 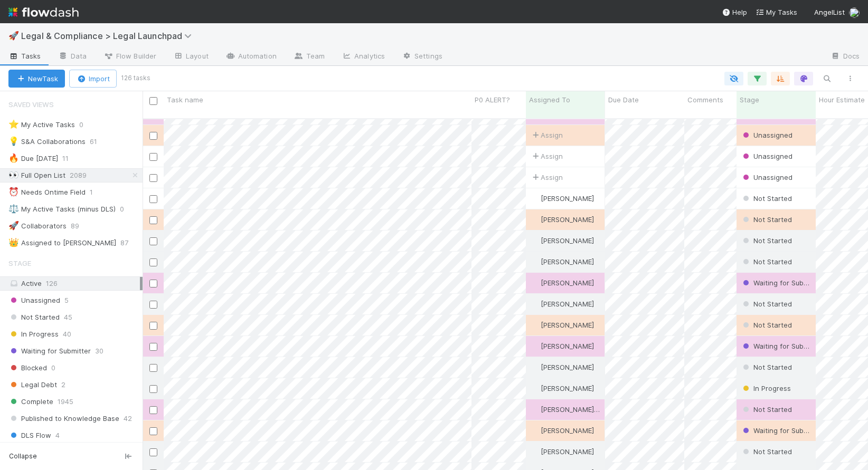 I want to click on span: P0 ALERT?, so click(x=492, y=100).